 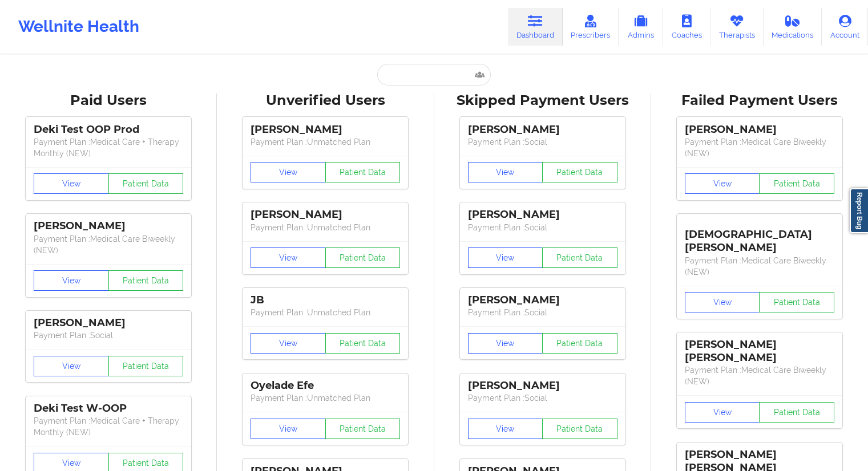 I want to click on a: Dashboard, so click(x=535, y=27).